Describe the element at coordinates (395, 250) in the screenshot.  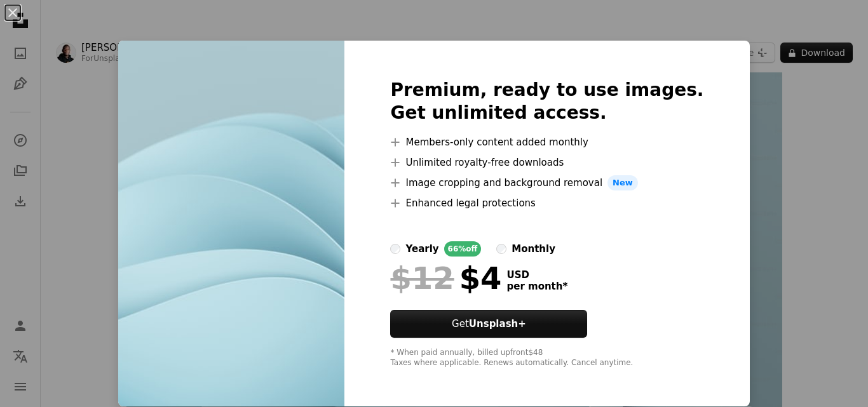
I see `input: yearly66%off` at that location.